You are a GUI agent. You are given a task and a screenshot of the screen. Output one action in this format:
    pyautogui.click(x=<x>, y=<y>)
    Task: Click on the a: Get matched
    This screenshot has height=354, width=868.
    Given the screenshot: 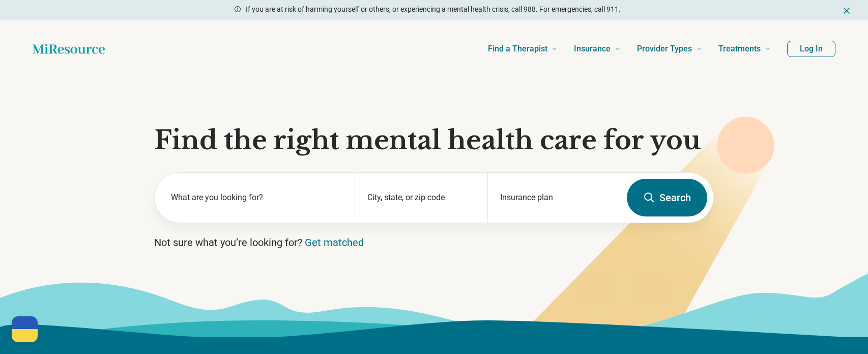 What is the action you would take?
    pyautogui.click(x=334, y=243)
    